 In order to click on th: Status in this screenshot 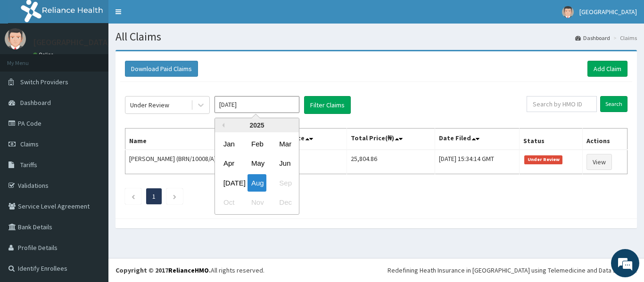, I will do `click(551, 139)`.